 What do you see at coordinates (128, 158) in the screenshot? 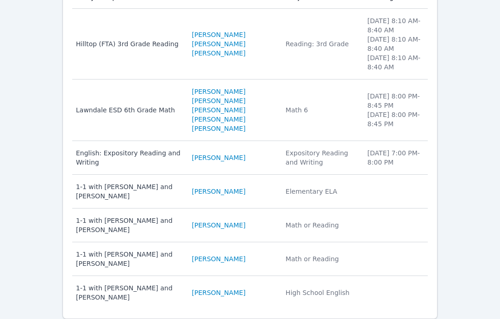
I see `div: English: Expository Reading and Writing` at bounding box center [128, 158].